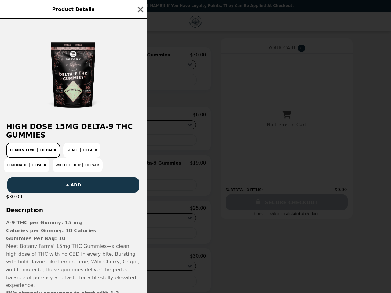 The width and height of the screenshot is (391, 293). Describe the element at coordinates (78, 165) in the screenshot. I see `button: Wild Cherry | 10 Pack` at that location.